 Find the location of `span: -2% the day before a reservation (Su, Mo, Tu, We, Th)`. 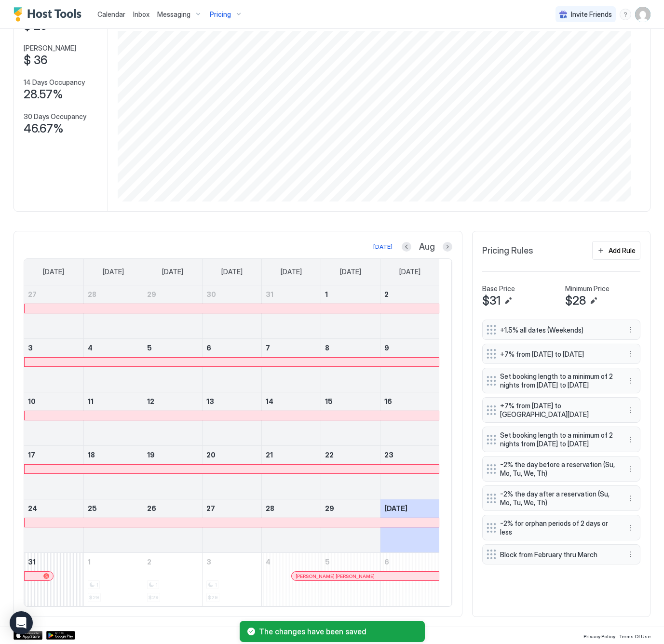

span: -2% the day before a reservation (Su, Mo, Tu, We, Th) is located at coordinates (558, 469).